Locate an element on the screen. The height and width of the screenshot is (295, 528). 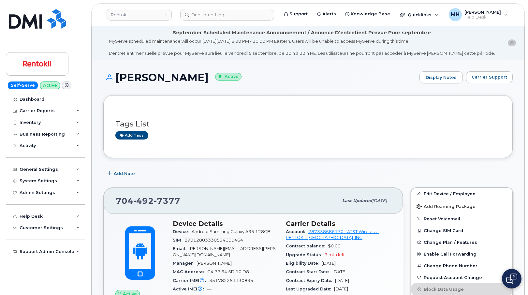
span: Carrier IMEI is located at coordinates (191, 280).